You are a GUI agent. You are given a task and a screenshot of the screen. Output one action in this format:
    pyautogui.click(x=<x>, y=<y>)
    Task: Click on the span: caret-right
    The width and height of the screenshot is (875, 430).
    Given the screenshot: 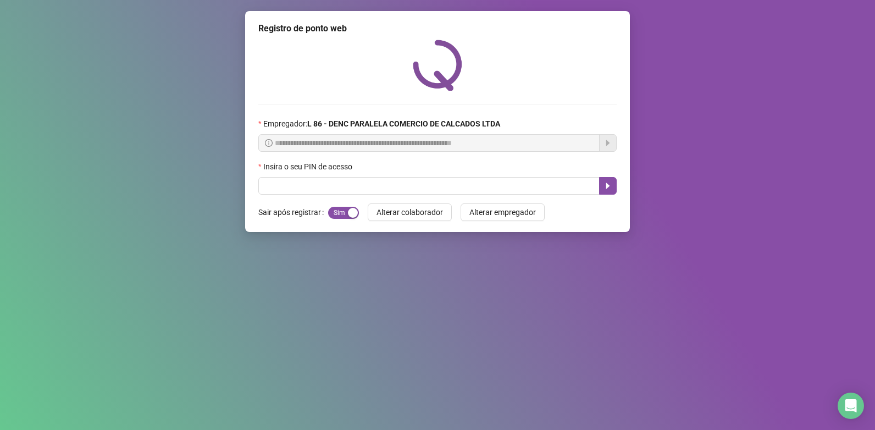 What is the action you would take?
    pyautogui.click(x=608, y=186)
    